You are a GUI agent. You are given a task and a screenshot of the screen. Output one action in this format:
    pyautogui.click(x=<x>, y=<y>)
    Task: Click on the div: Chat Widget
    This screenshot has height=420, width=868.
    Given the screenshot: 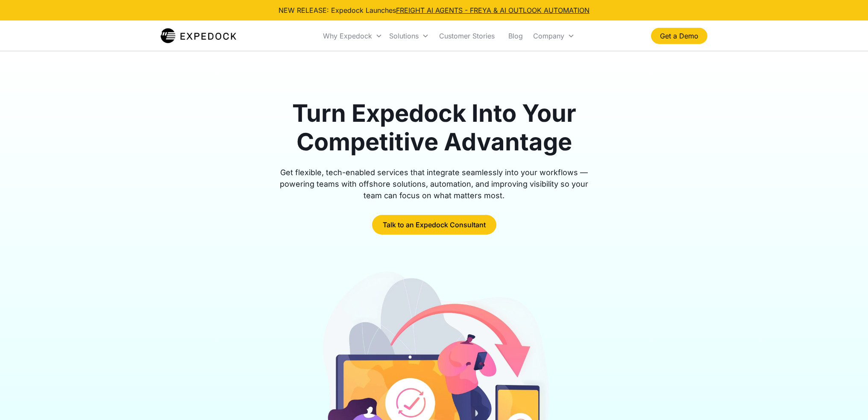 What is the action you would take?
    pyautogui.click(x=846, y=400)
    